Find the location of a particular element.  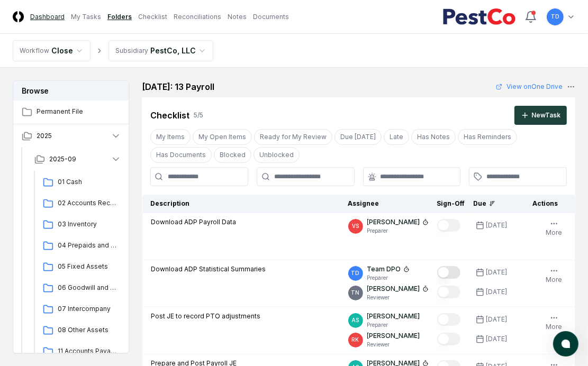

a: 02 Accounts Receivable is located at coordinates (80, 204).